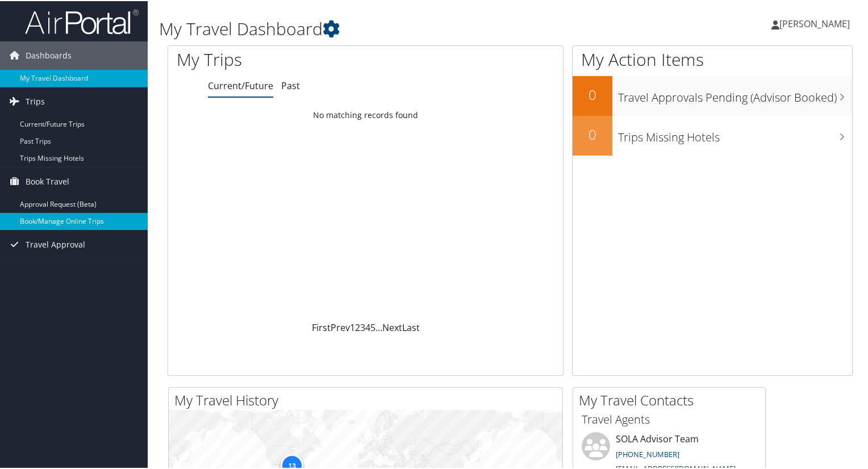  Describe the element at coordinates (735, 94) in the screenshot. I see `h3: Travel Approvals Pending (Advisor Booked)` at that location.